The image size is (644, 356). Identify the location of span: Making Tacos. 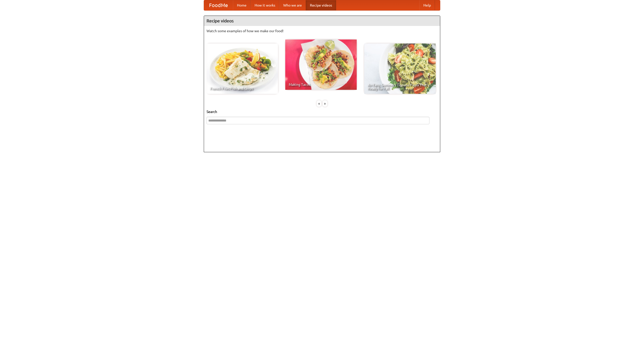
(321, 84).